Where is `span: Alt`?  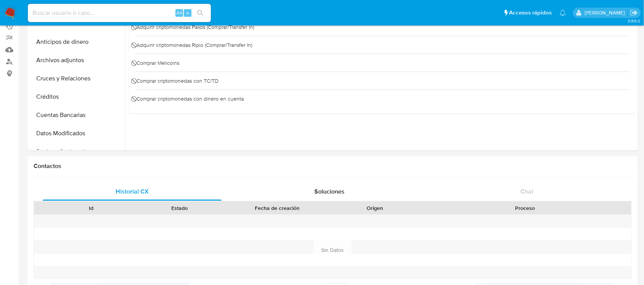 span: Alt is located at coordinates (179, 12).